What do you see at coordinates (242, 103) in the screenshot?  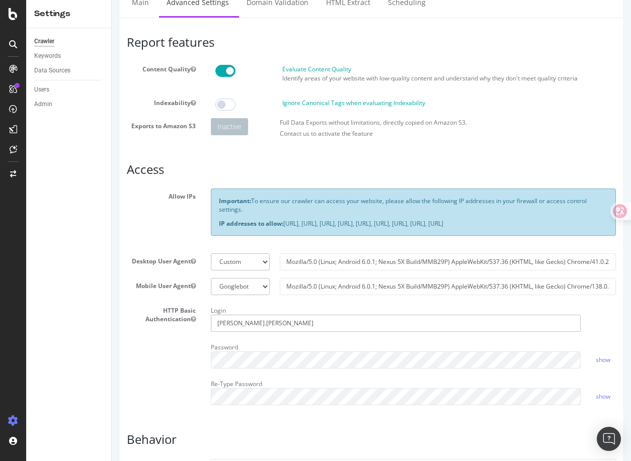 I see `label: Ignore Canonical Tags when evaluating Indexability` at bounding box center [242, 103].